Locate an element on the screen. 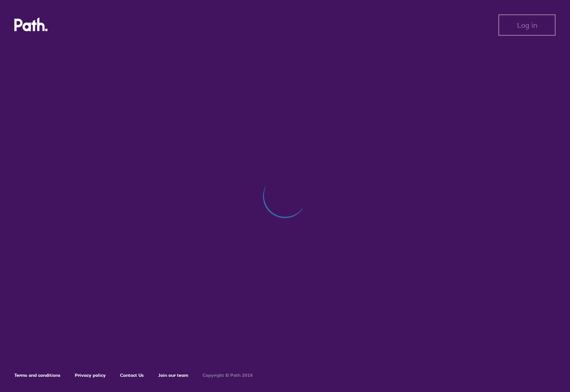 The height and width of the screenshot is (392, 570). span: Log in is located at coordinates (527, 26).